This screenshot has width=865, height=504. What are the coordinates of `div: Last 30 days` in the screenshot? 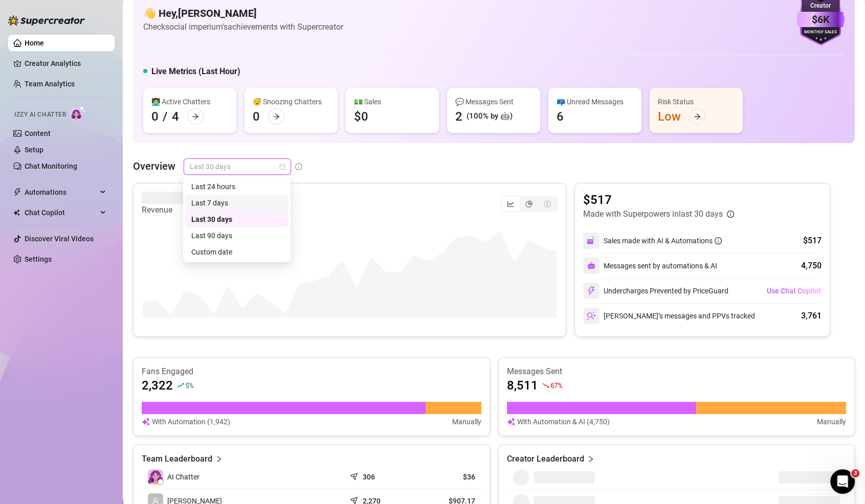 It's located at (237, 219).